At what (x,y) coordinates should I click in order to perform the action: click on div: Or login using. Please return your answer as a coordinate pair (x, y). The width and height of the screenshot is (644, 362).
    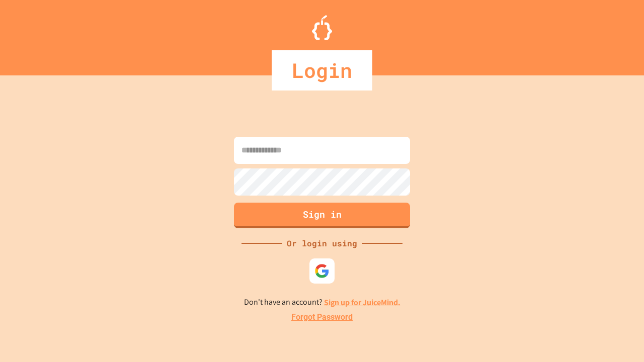
    Looking at the image, I should click on (322, 243).